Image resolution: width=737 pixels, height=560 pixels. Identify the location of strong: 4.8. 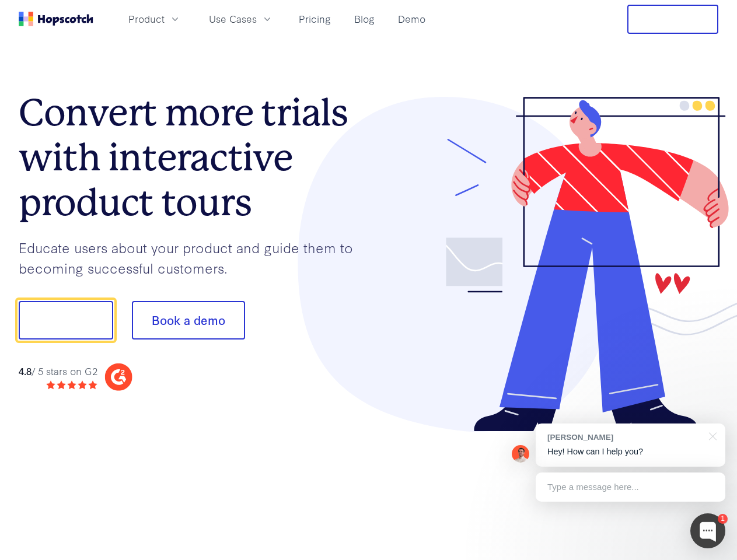
(25, 370).